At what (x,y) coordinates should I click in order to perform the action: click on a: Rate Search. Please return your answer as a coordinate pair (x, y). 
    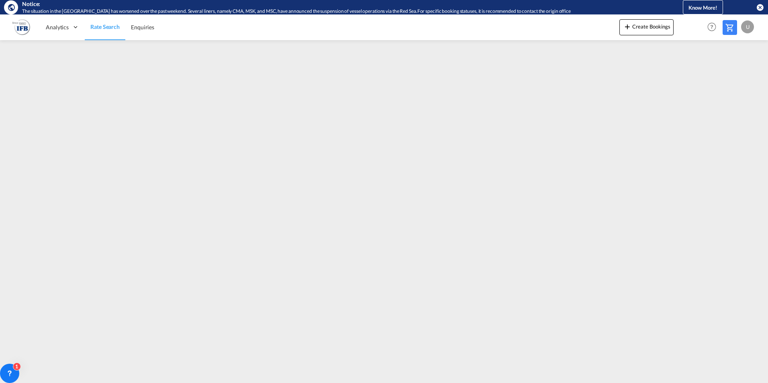
    Looking at the image, I should click on (105, 27).